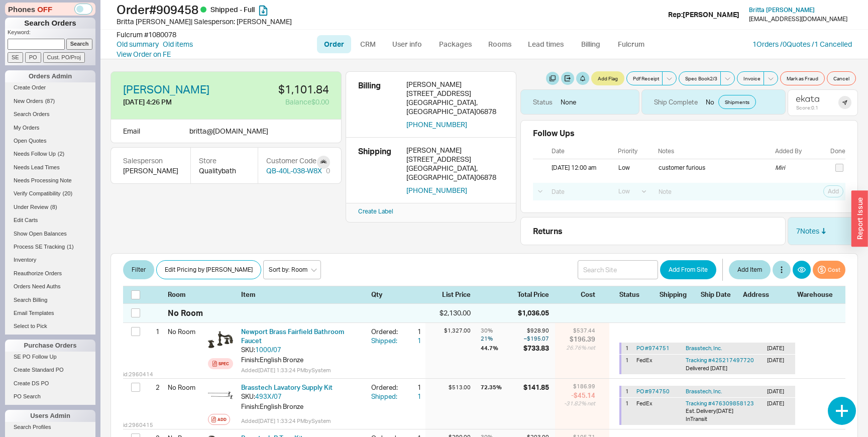 The height and width of the screenshot is (437, 868). Describe the element at coordinates (50, 220) in the screenshot. I see `a: Edit Carts` at that location.